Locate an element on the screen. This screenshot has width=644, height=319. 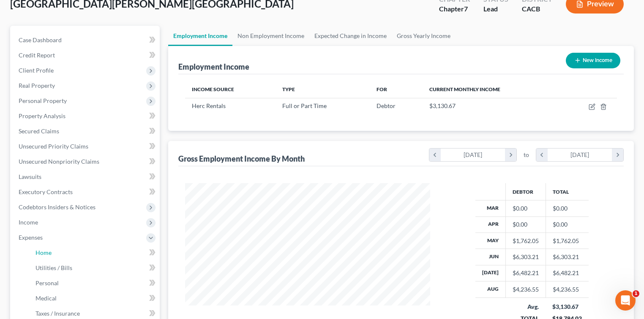
a: Home is located at coordinates (94, 253).